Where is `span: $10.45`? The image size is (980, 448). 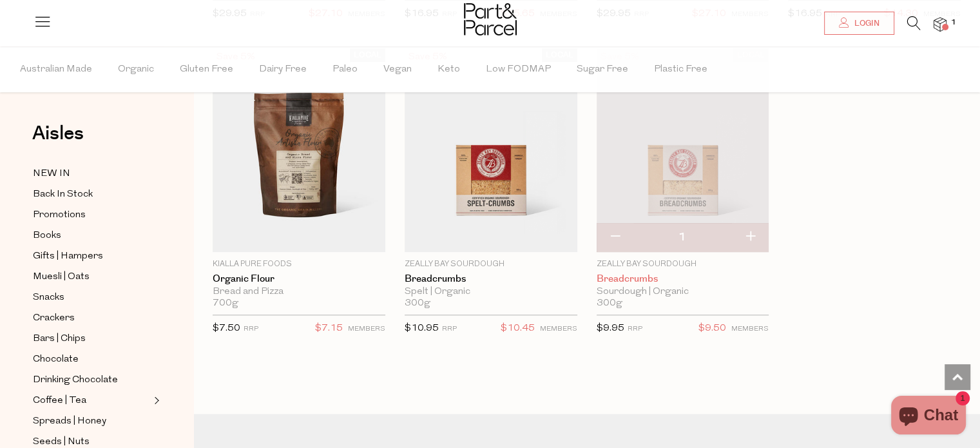 span: $10.45 is located at coordinates (517, 328).